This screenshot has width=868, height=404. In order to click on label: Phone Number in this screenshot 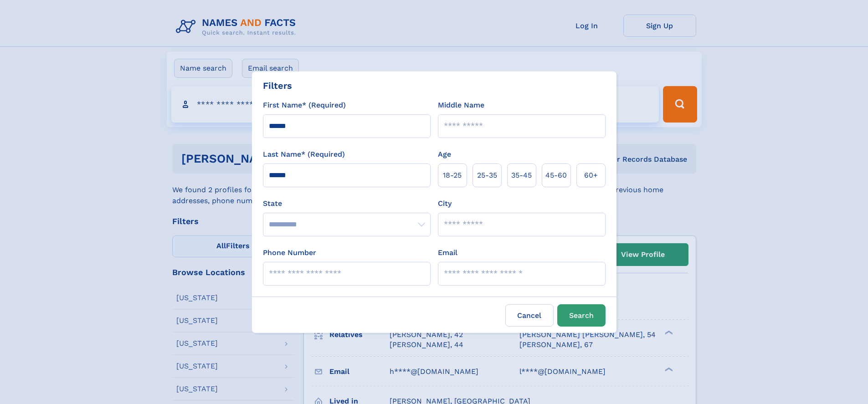, I will do `click(290, 253)`.